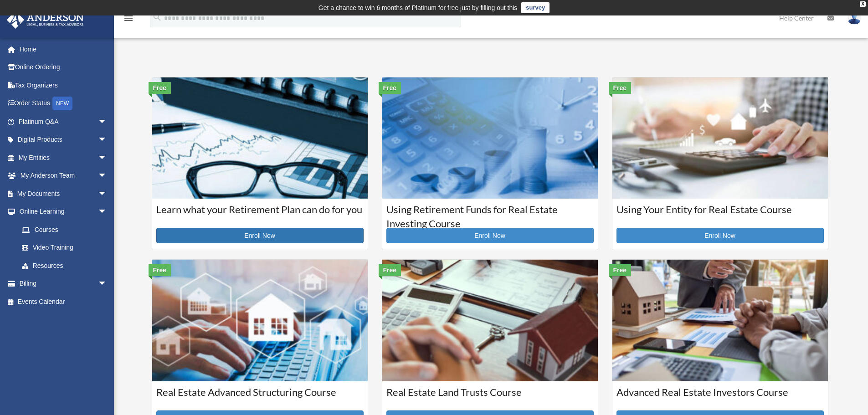  Describe the element at coordinates (490, 396) in the screenshot. I see `h3: Real Estate Land Trusts Course` at that location.